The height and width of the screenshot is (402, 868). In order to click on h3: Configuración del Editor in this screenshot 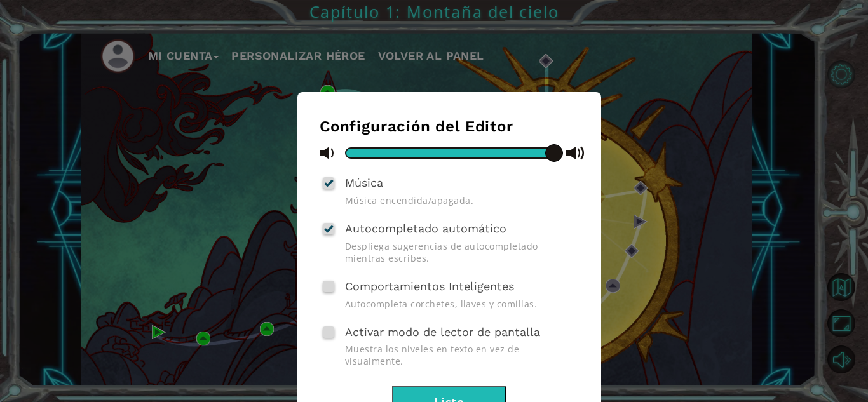, I will do `click(449, 126)`.